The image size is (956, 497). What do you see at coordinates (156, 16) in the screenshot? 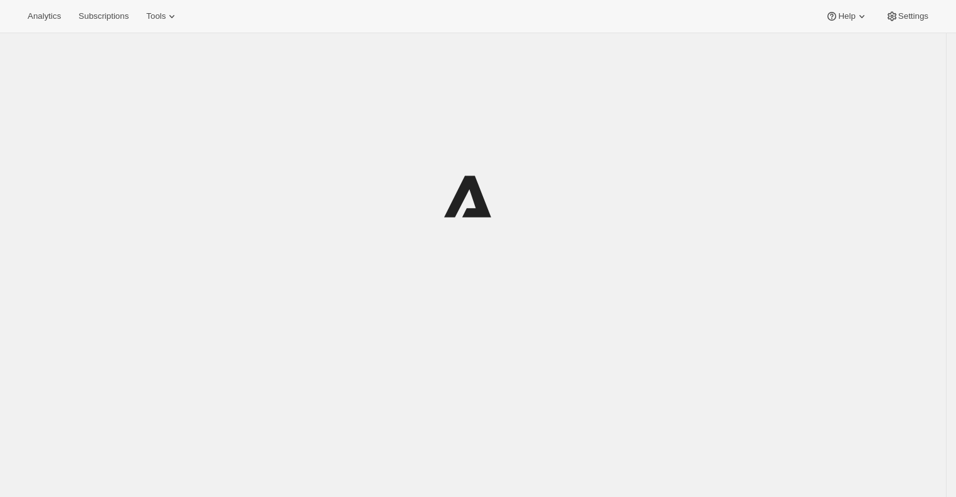
I see `span: Tools` at bounding box center [156, 16].